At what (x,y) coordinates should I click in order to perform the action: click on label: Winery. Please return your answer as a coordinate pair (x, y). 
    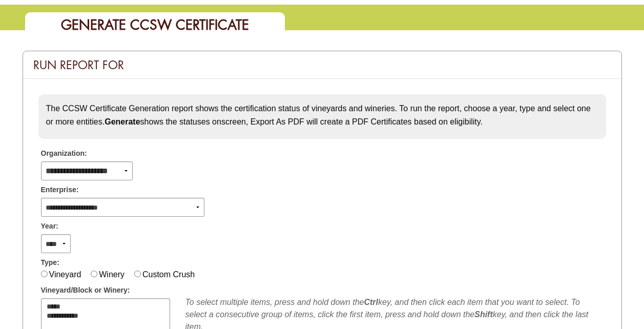
    Looking at the image, I should click on (112, 274).